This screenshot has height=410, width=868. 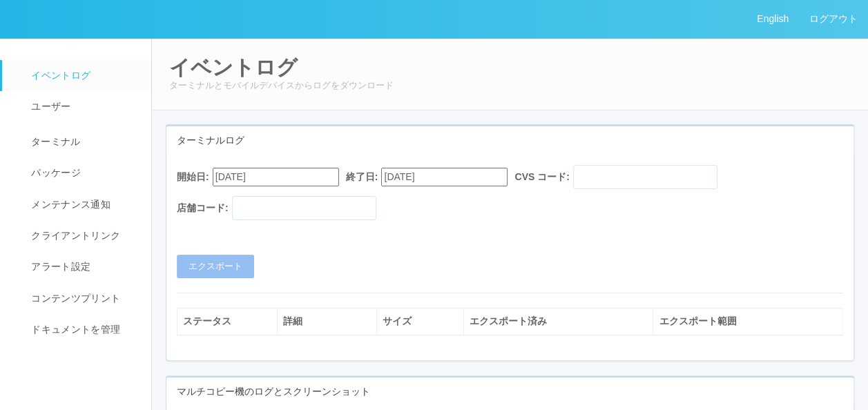 What do you see at coordinates (327, 321) in the screenshot?
I see `div: 詳細` at bounding box center [327, 321].